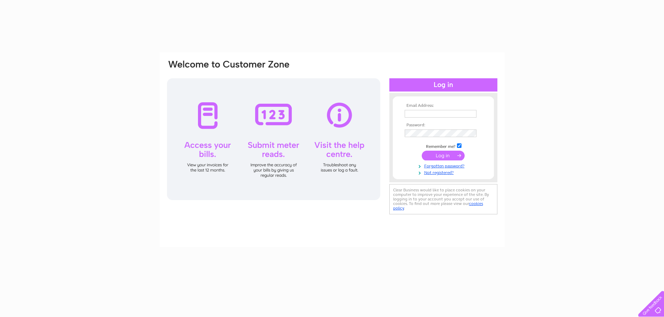 The width and height of the screenshot is (664, 317). What do you see at coordinates (444, 166) in the screenshot?
I see `a: Forgotten password?` at bounding box center [444, 166].